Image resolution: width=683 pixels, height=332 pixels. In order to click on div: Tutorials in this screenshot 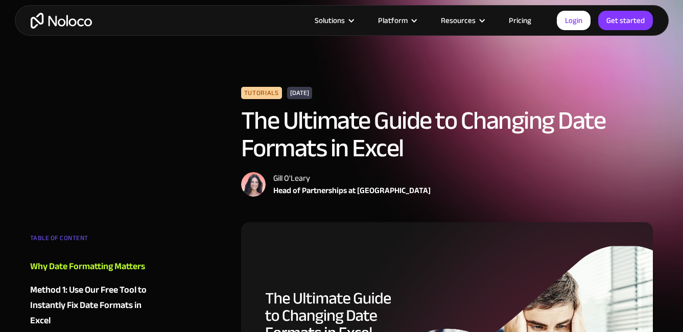, I will do `click(261, 93)`.